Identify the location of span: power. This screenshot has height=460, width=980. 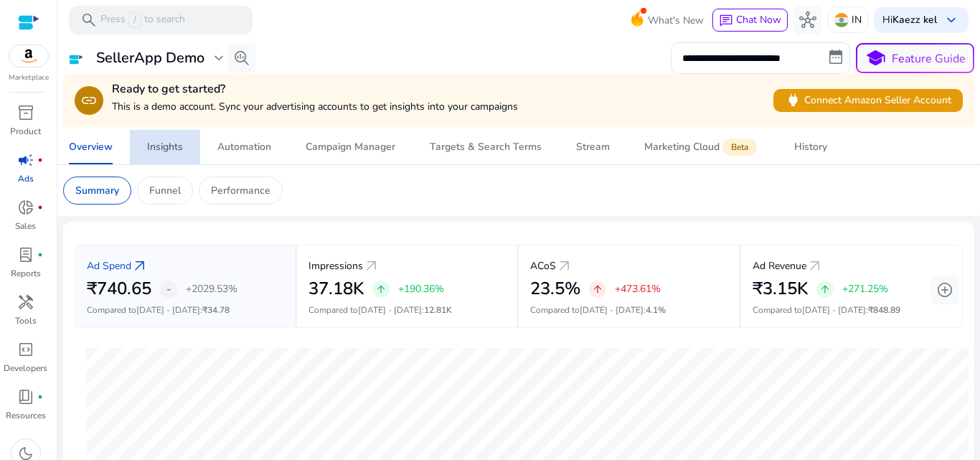
(793, 100).